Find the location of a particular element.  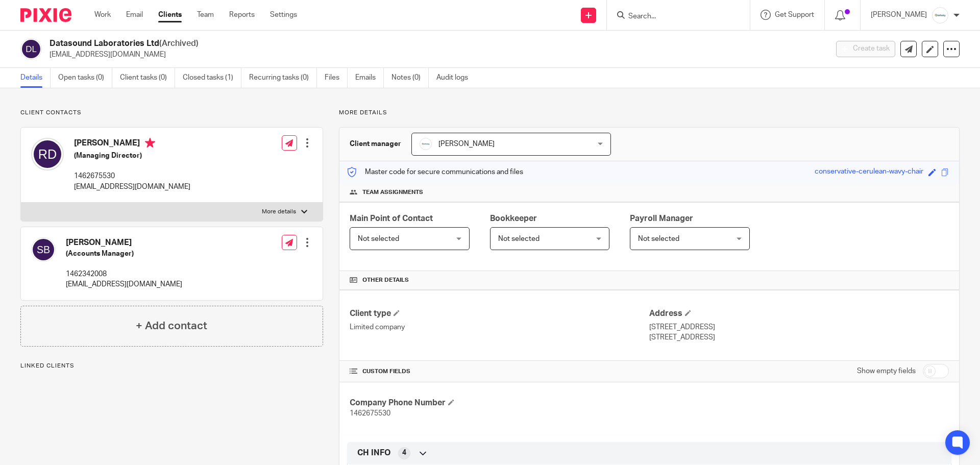

a: Settings is located at coordinates (283, 15).